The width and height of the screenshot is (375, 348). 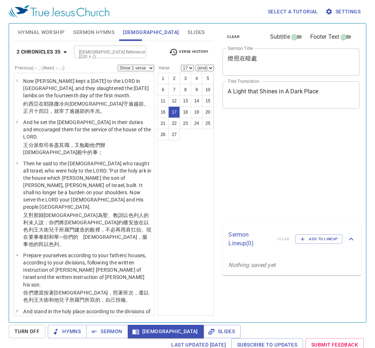 I want to click on wh5971: 以色列, so click(x=54, y=244).